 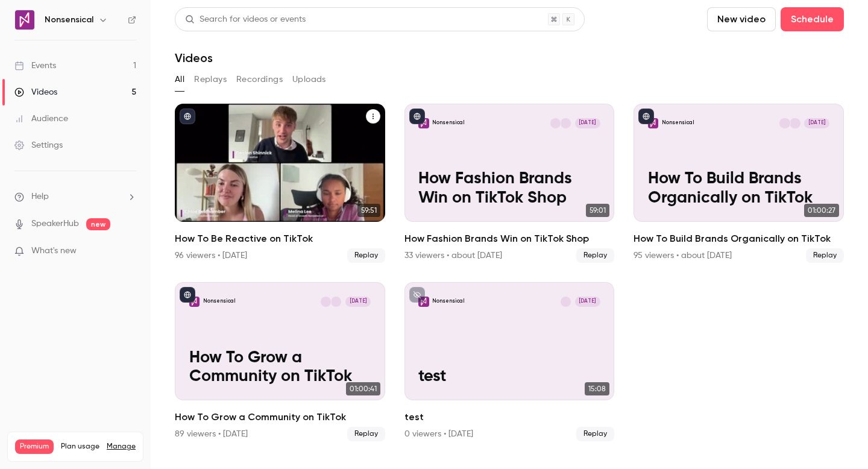 I want to click on ul: Videos, so click(x=509, y=272).